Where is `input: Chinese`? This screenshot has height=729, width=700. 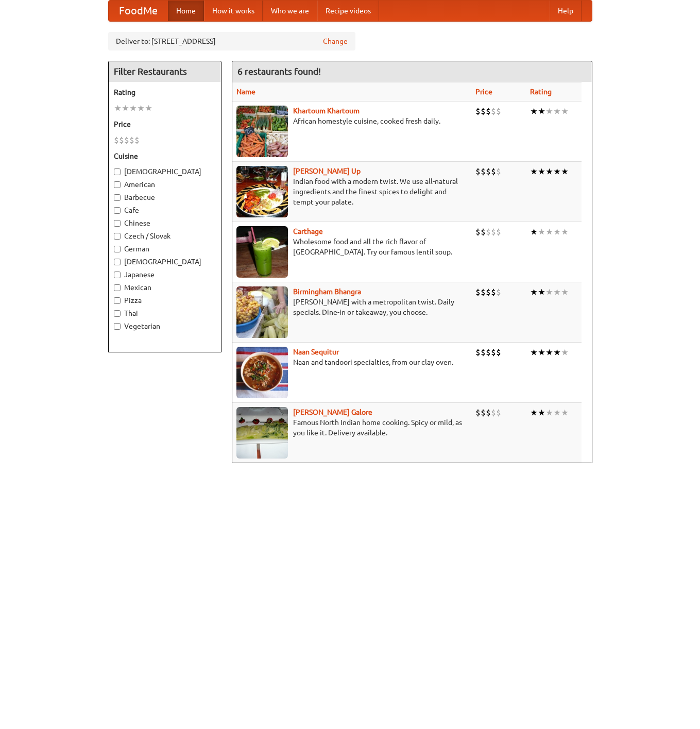
input: Chinese is located at coordinates (117, 223).